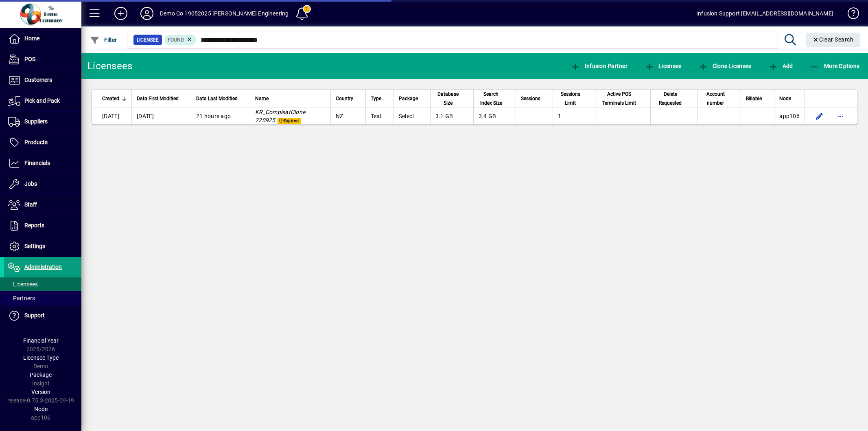  I want to click on span: Partners, so click(22, 298).